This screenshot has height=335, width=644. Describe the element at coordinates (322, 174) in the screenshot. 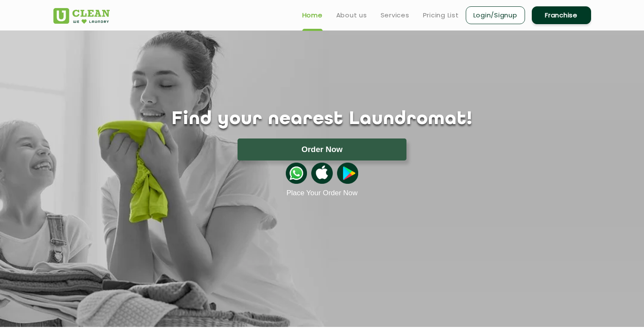

I see `img: apple-icon.png` at that location.